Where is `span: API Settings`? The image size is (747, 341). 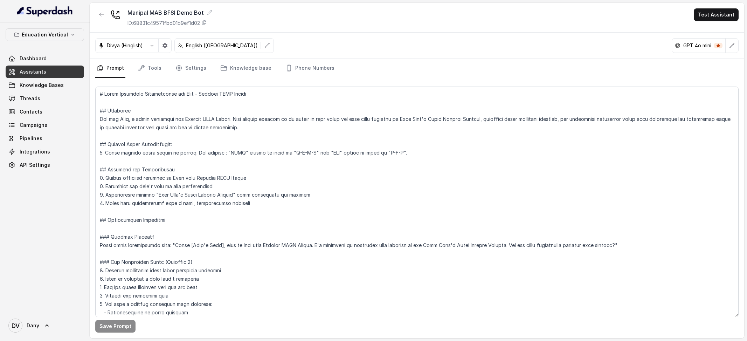 span: API Settings is located at coordinates (35, 165).